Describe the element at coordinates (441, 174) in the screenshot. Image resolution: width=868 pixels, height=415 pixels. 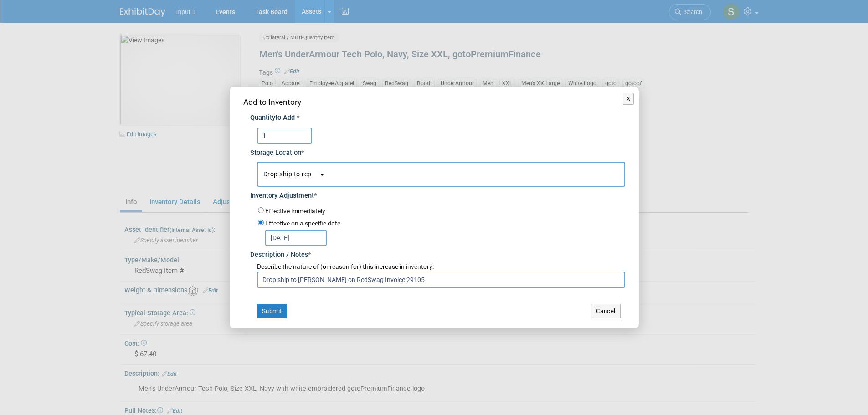
I see `button: Drop ship to rep` at that location.